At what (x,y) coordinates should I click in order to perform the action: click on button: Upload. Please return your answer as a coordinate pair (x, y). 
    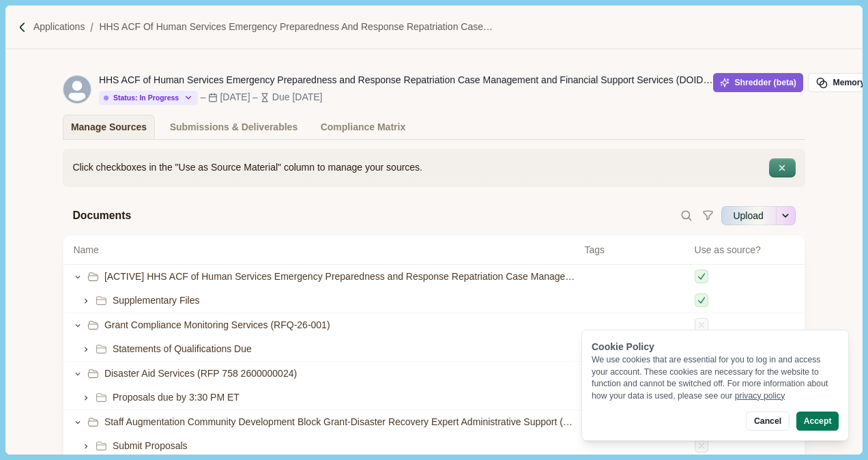
    Looking at the image, I should click on (748, 215).